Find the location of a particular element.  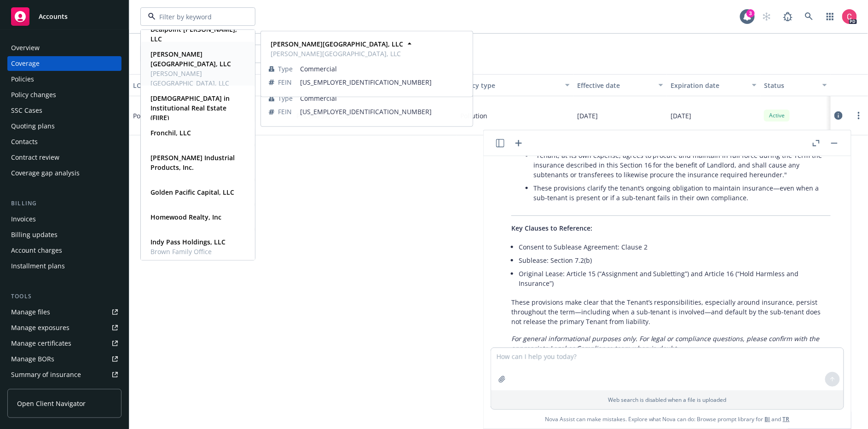

div: Coverage gap analysis is located at coordinates (45, 173).